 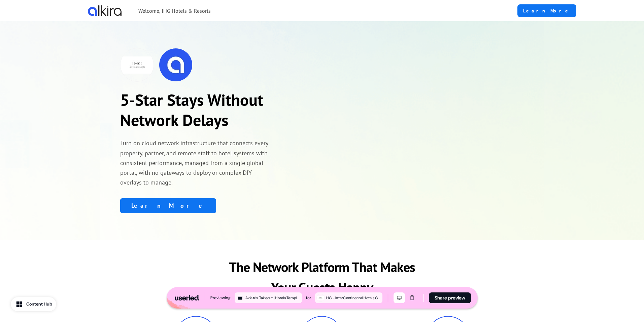 I want to click on div: Content Hub, so click(x=39, y=304).